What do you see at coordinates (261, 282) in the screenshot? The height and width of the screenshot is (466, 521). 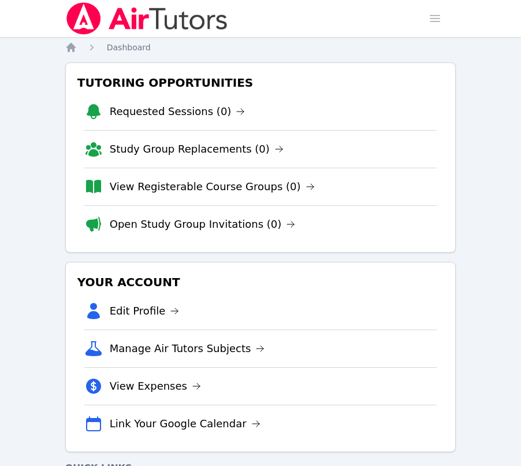 I see `h3: Your Account` at bounding box center [261, 282].